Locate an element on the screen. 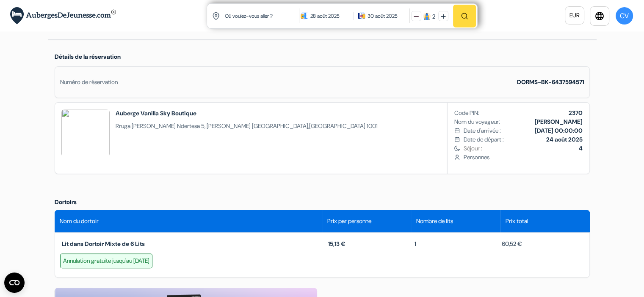  img: plus is located at coordinates (443, 17).